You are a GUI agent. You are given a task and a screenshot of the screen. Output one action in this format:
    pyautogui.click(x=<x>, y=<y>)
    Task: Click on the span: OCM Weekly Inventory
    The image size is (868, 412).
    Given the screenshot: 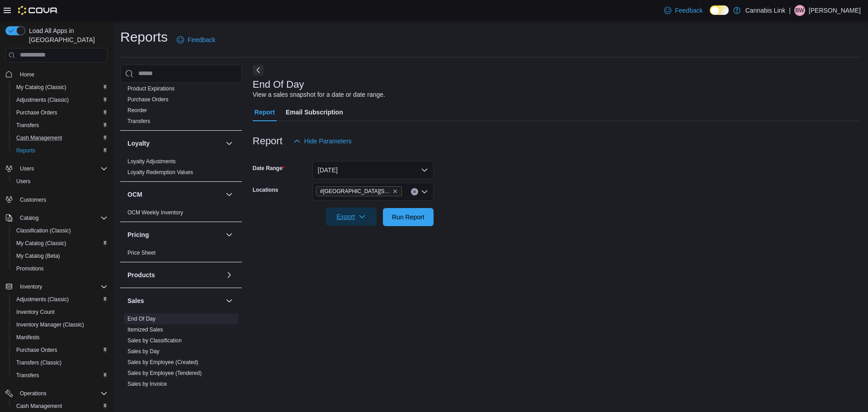 What is the action you would take?
    pyautogui.click(x=155, y=212)
    